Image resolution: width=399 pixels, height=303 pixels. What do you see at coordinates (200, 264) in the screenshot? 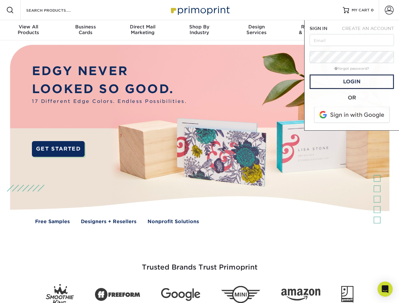
I see `h3: Trusted Brands Trust Primoprint` at bounding box center [200, 264].